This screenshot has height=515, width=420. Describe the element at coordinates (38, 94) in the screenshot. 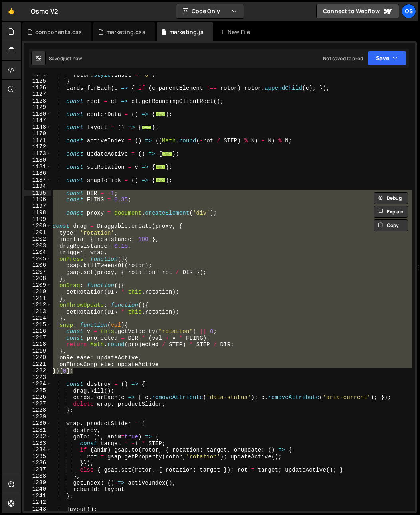

I see `div: 1127` at that location.